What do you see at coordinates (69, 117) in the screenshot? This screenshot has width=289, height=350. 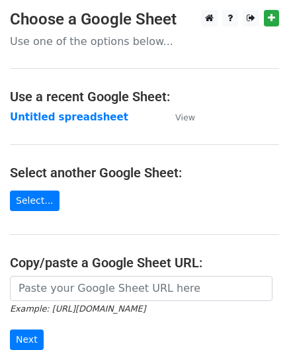 I see `strong: Untitled spreadsheet` at bounding box center [69, 117].